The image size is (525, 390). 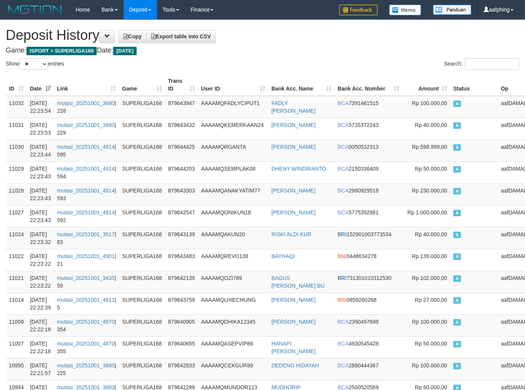 What do you see at coordinates (233, 107) in the screenshot?
I see `td: AAAAMQFADLYCIPUT1` at bounding box center [233, 107].